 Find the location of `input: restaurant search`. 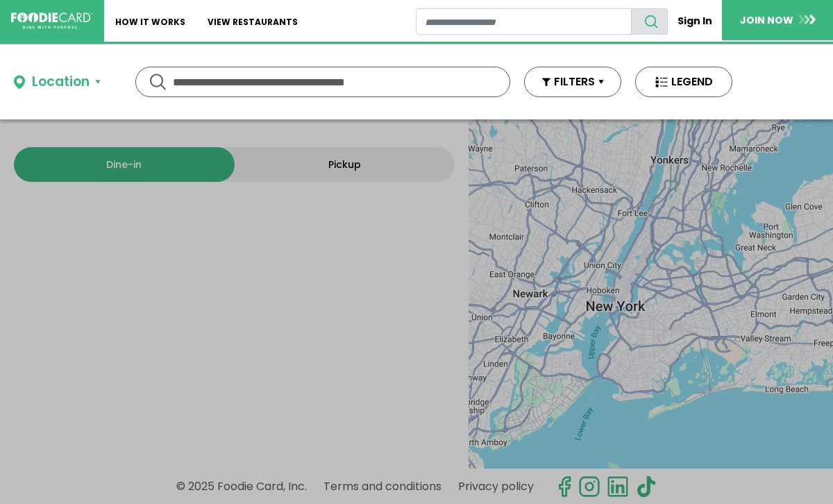

input: restaurant search is located at coordinates (524, 22).